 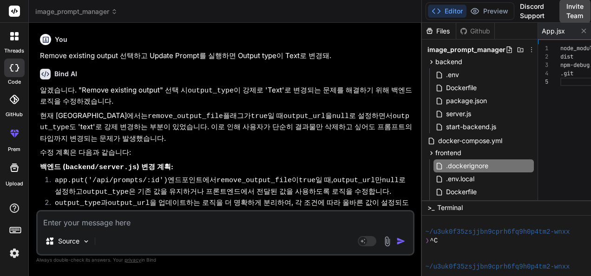 I want to click on label: GitHub, so click(x=14, y=114).